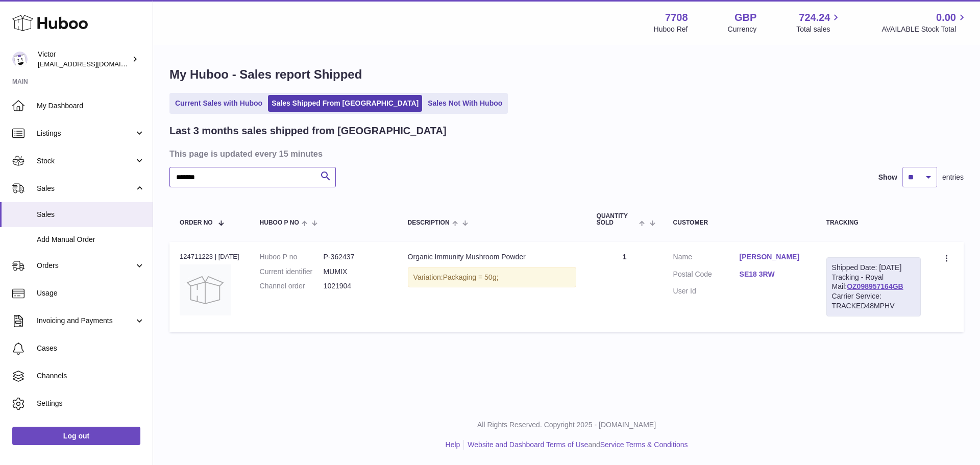  What do you see at coordinates (91, 239) in the screenshot?
I see `span: Add Manual Order` at bounding box center [91, 239].